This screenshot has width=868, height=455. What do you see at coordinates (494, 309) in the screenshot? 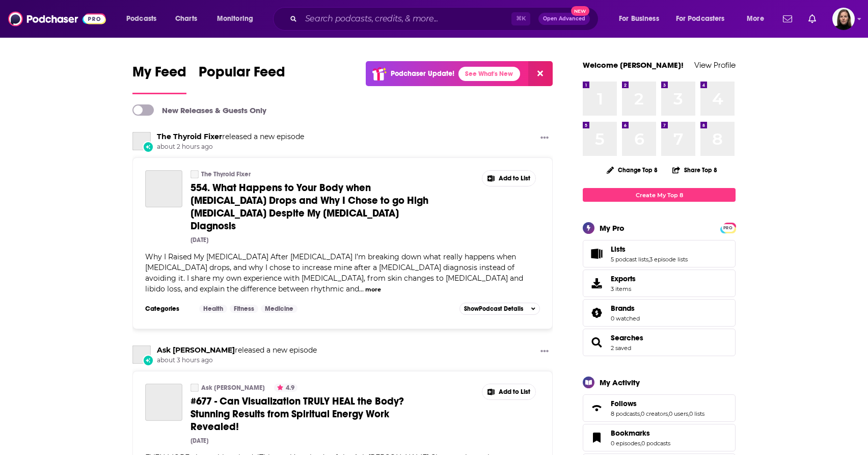
I see `span: Show Podcast Details` at bounding box center [494, 309].